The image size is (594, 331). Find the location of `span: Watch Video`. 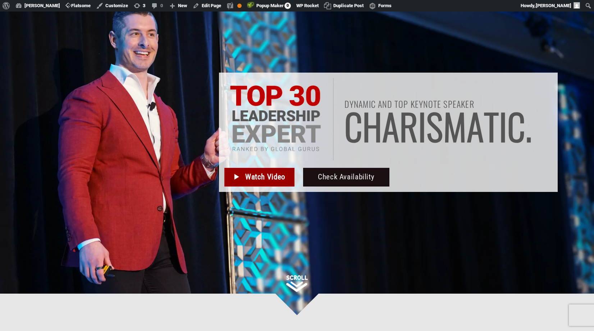

span: Watch Video is located at coordinates (265, 177).